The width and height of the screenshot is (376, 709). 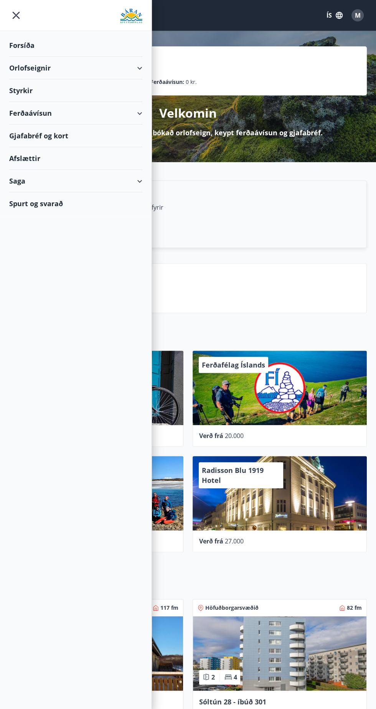 I want to click on div: Spurt og svarað, so click(x=76, y=204).